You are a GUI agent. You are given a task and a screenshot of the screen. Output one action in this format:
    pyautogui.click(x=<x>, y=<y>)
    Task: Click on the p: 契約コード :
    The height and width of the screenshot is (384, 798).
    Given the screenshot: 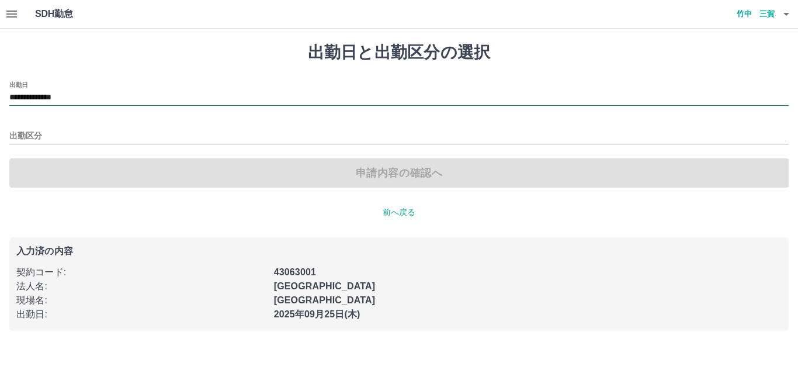 What is the action you would take?
    pyautogui.click(x=141, y=272)
    